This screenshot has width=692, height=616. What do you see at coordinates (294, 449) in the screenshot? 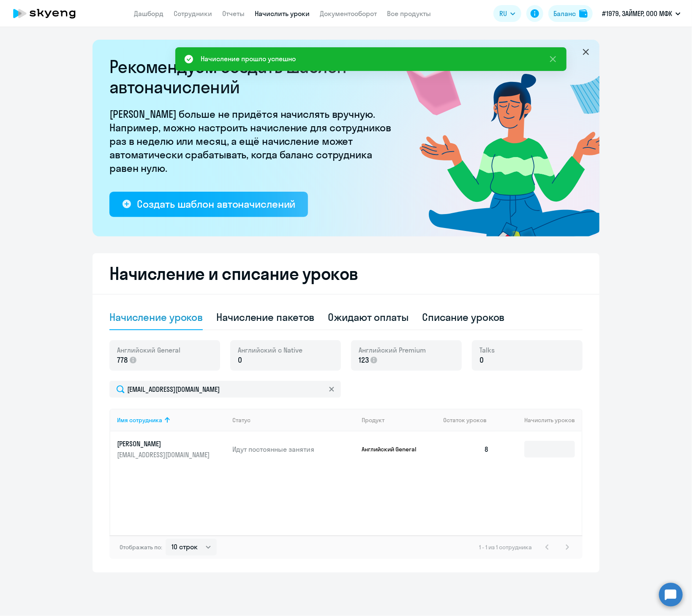
I see `p: Идут постоянные занятия` at bounding box center [294, 449].